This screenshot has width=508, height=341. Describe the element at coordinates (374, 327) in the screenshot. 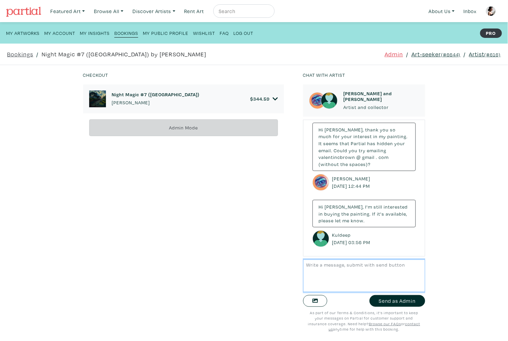

I see `a: contact us` at that location.